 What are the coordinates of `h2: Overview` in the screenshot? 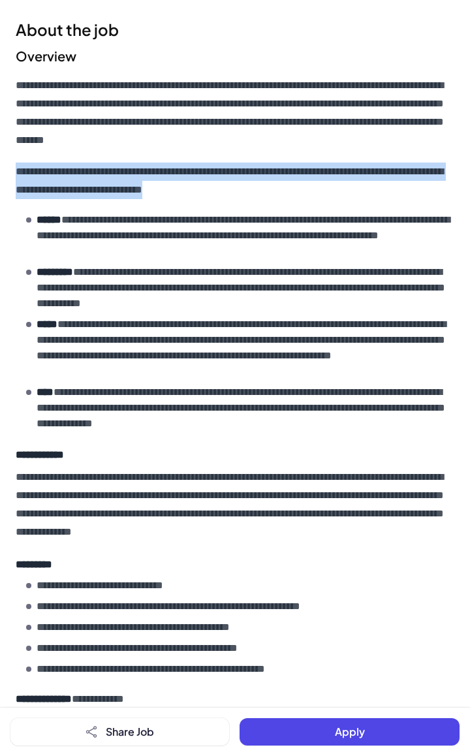 It's located at (235, 56).